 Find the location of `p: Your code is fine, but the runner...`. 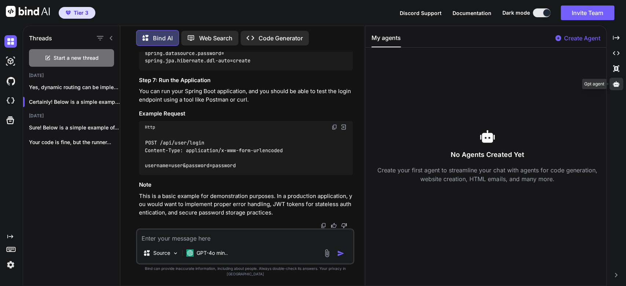

p: Your code is fine, but the runner... is located at coordinates (74, 142).